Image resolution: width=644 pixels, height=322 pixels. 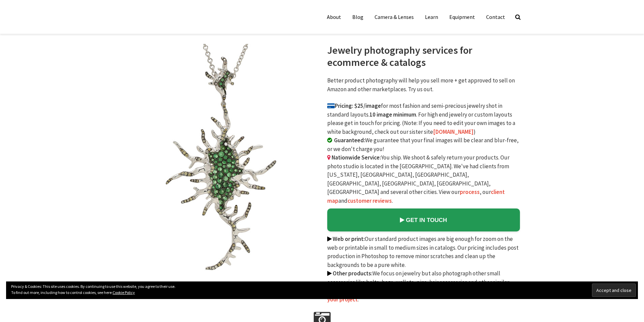 What do you see at coordinates (394, 17) in the screenshot?
I see `a: Camera & Lenses` at bounding box center [394, 17].